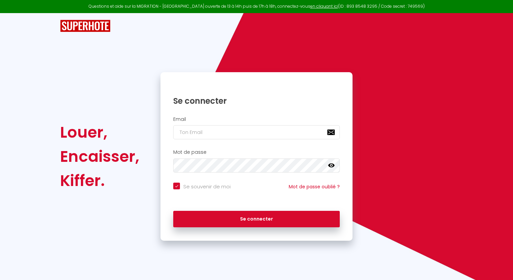  What do you see at coordinates (257, 152) in the screenshot?
I see `h2: Mot de passe` at bounding box center [257, 152].